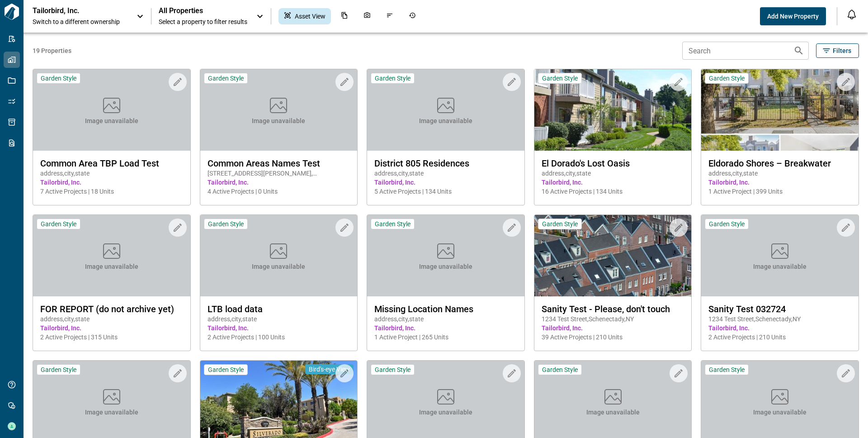 Image resolution: width=868 pixels, height=438 pixels. Describe the element at coordinates (390, 16) in the screenshot. I see `div: Issues & Info` at that location.